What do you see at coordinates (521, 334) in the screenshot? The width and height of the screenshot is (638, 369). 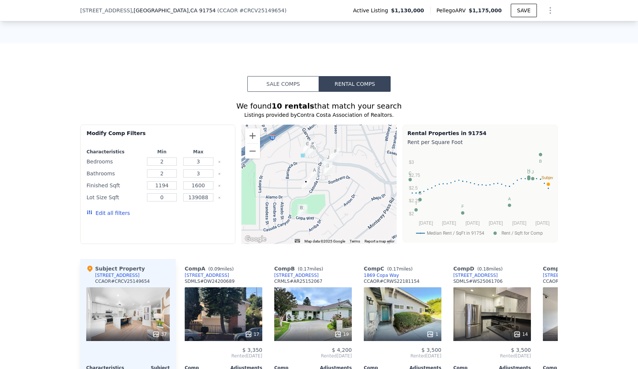 I see `div: 14` at bounding box center [521, 334].